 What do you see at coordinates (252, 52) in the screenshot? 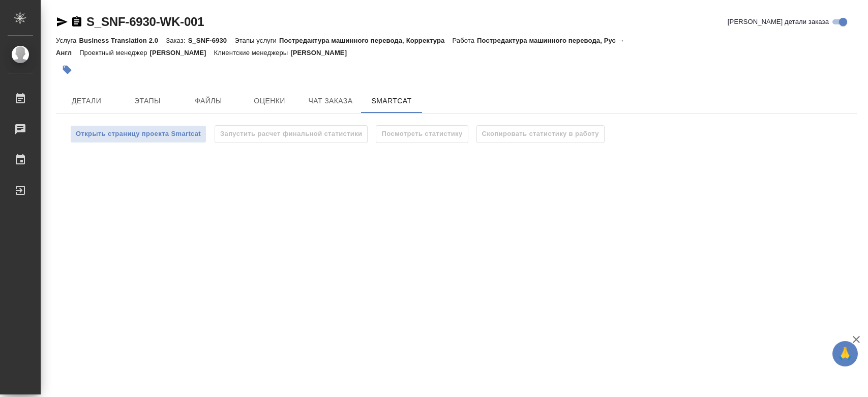
I see `p: Клиентские менеджеры` at bounding box center [252, 52].